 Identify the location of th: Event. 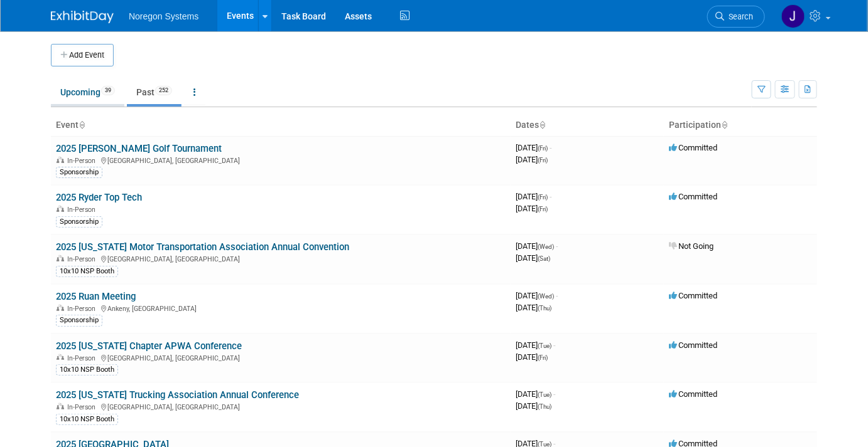
(281, 125).